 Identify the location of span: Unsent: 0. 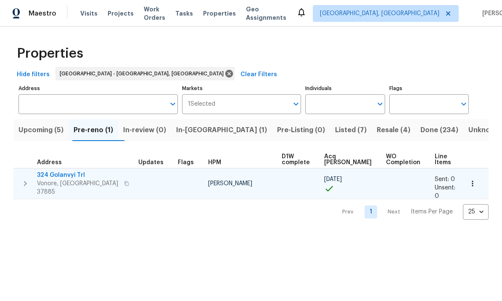
(445, 192).